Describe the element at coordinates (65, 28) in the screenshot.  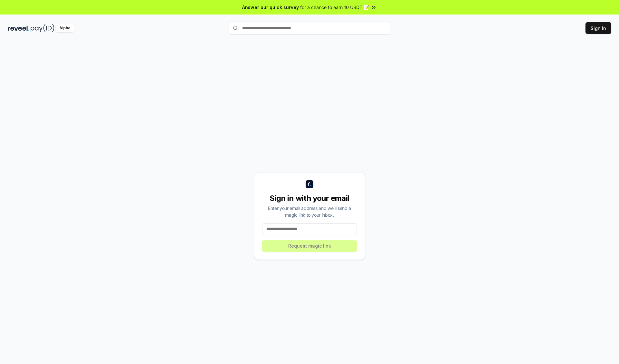
I see `div: Alpha` at that location.